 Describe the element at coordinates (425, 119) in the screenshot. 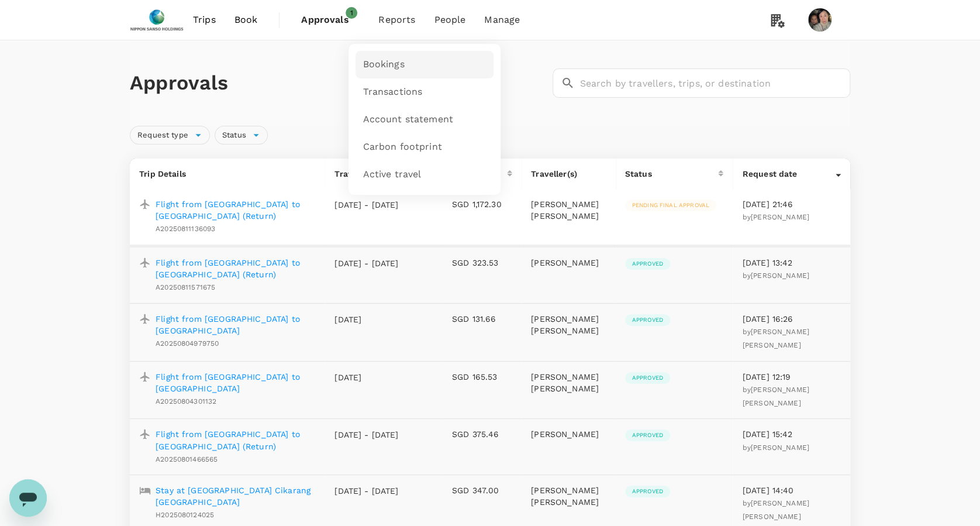

I see `a: Account statement` at that location.